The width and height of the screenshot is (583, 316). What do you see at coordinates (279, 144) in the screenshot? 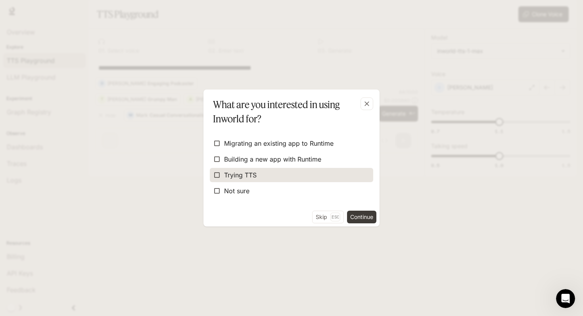
I see `span: Migrating an existing app to Runtime` at bounding box center [279, 144].